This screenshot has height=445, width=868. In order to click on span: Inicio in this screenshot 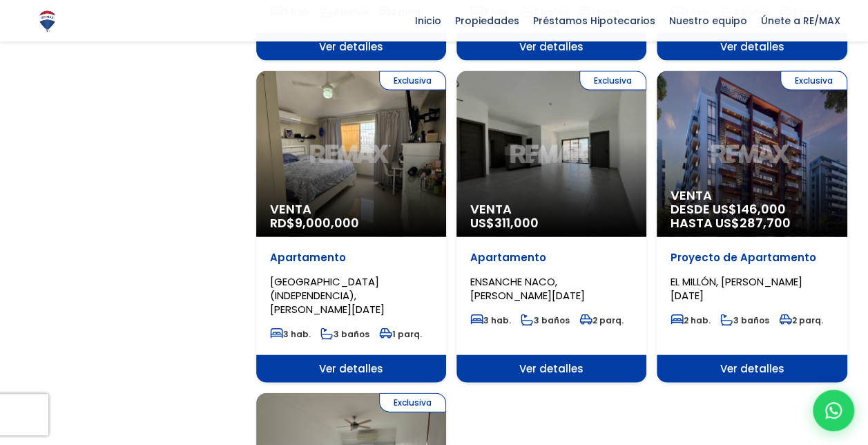, I will do `click(428, 21)`.